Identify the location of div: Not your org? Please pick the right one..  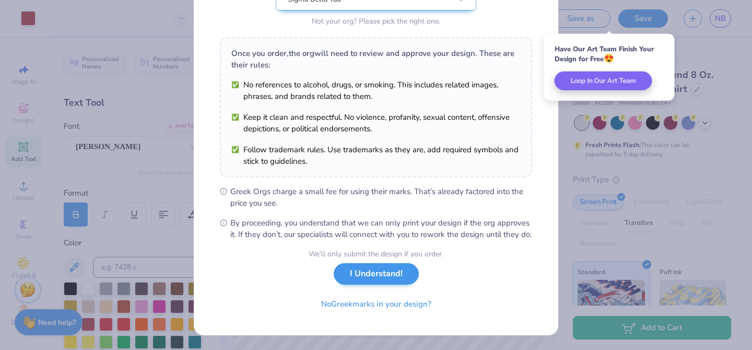
(376, 21).